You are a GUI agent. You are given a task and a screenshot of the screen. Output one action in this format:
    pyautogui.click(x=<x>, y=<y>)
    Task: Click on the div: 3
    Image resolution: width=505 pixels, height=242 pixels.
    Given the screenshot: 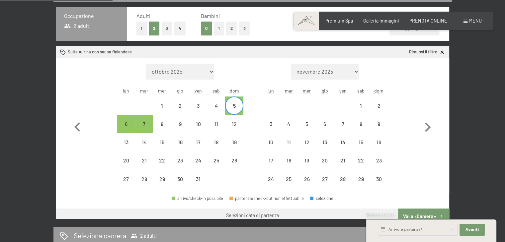 What is the action you would take?
    pyautogui.click(x=198, y=112)
    